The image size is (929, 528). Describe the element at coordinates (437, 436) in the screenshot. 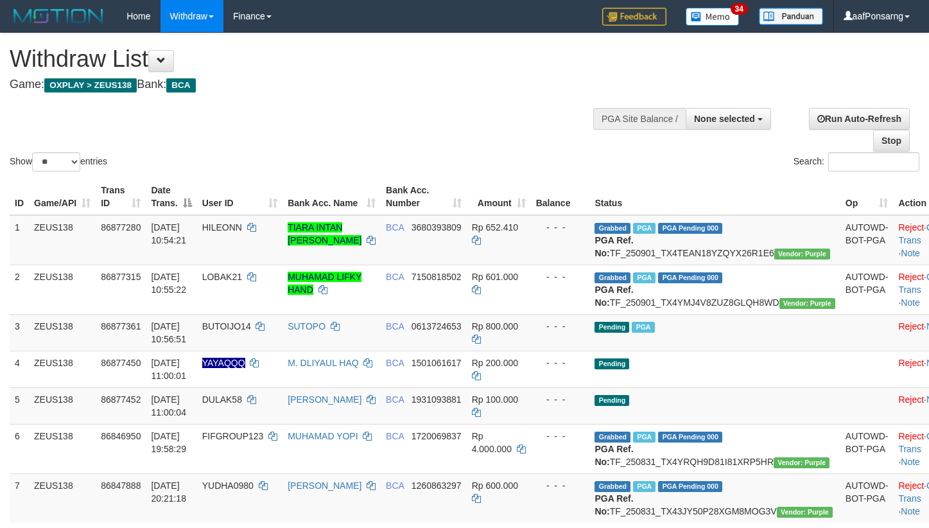

I see `span: Copy 1720069837 to clipboard` at that location.